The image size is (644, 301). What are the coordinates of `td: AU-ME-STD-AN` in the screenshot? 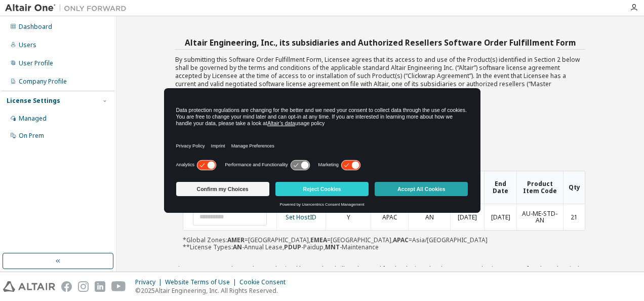 It's located at (540, 217).